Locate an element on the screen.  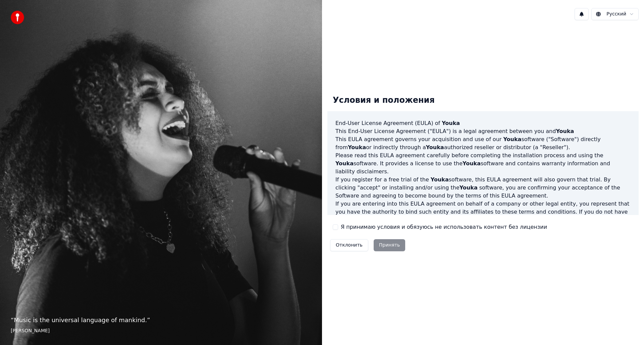
p: Please read this EULA agreement carefully before completing the installation process and using th... is located at coordinates (483, 164).